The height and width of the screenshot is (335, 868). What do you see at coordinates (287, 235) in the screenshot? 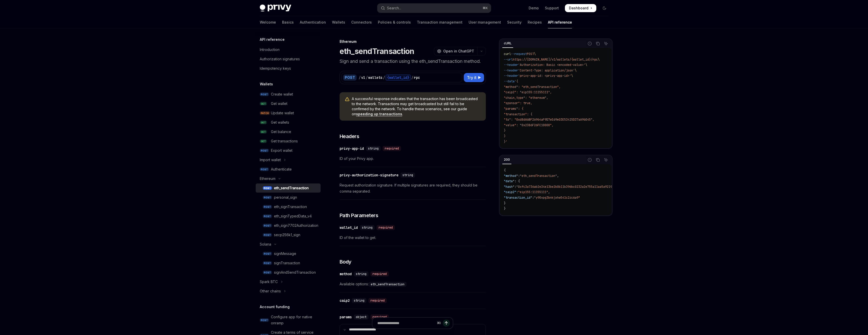
I see `div: secp256k1_sign` at bounding box center [287, 235].